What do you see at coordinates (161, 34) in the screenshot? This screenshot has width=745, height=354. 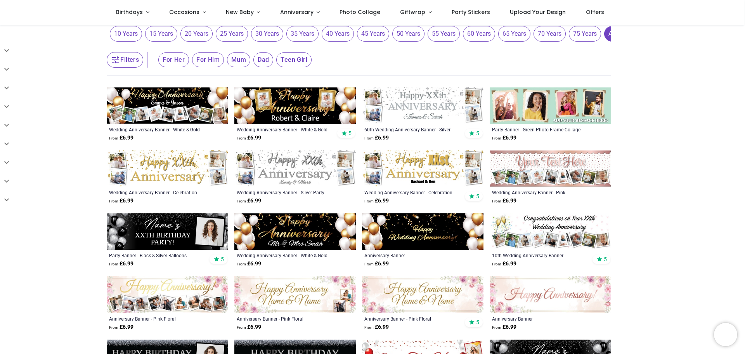 I see `span: 15 Years` at bounding box center [161, 34].